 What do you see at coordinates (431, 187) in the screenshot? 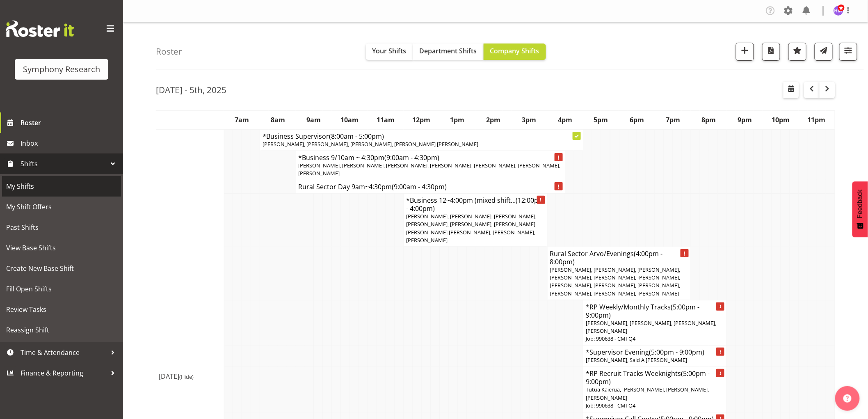
I see `h4: Rural Sector Day 9am~4:30pm` at bounding box center [431, 187].